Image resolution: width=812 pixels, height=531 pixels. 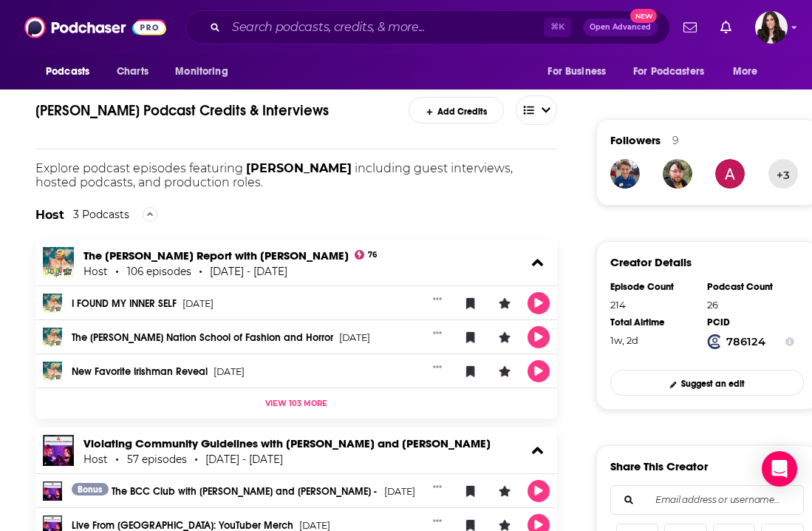 What do you see at coordinates (95, 28) in the screenshot?
I see `a: Podchaser - Follow, Share and Rate Podcasts` at bounding box center [95, 28].